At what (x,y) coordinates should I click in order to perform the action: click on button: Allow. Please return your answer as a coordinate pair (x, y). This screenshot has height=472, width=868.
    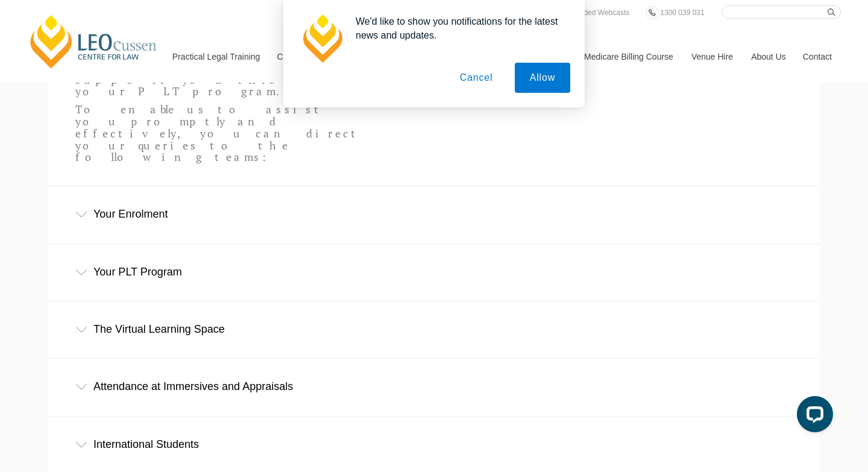
    Looking at the image, I should click on (542, 77).